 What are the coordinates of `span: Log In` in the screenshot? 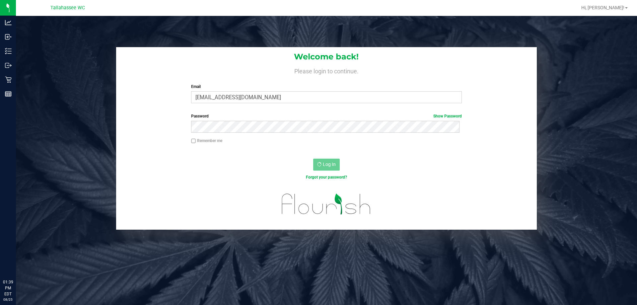 It's located at (329, 164).